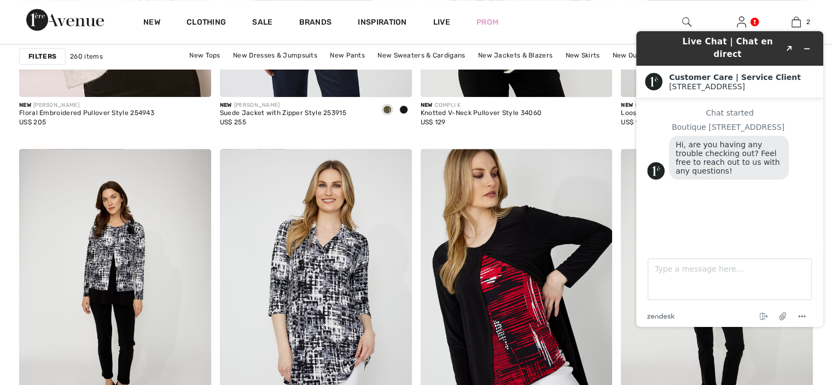 Image resolution: width=832 pixels, height=385 pixels. Describe the element at coordinates (206, 23) in the screenshot. I see `a: Clothing` at that location.